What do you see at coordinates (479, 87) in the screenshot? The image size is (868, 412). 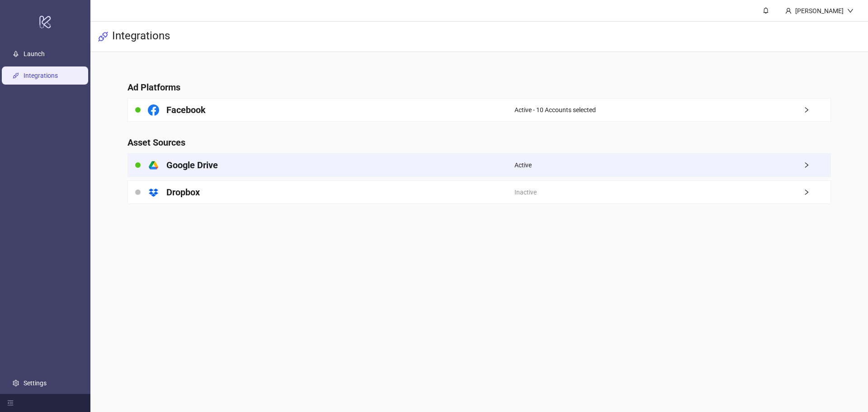 I see `h4: Ad Platforms` at bounding box center [479, 87].